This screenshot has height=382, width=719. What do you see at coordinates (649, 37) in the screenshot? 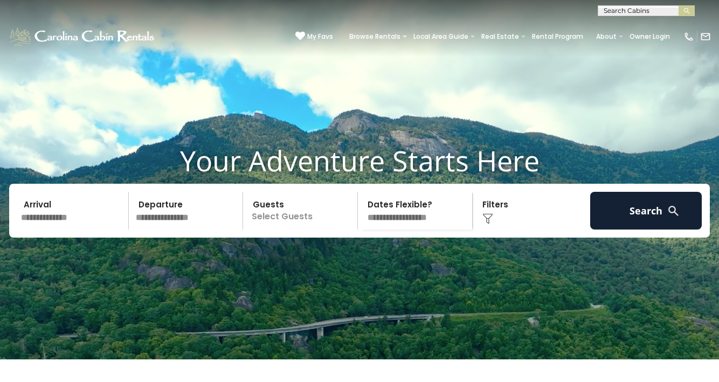
I see `a: Owner Login` at bounding box center [649, 37].